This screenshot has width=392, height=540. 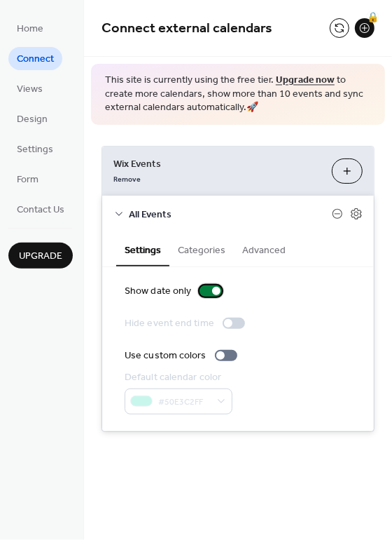 What do you see at coordinates (217, 164) in the screenshot?
I see `span: Wix Events` at bounding box center [217, 164].